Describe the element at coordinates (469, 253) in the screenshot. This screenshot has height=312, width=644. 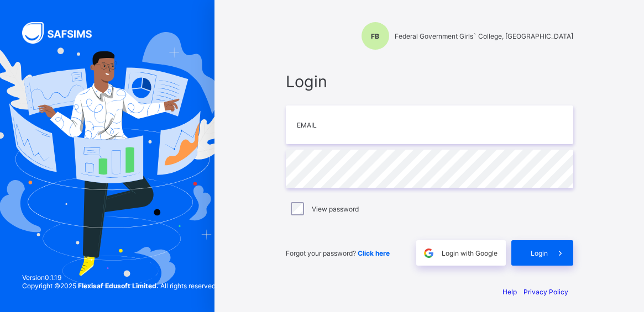
I see `span: Login with Google` at that location.